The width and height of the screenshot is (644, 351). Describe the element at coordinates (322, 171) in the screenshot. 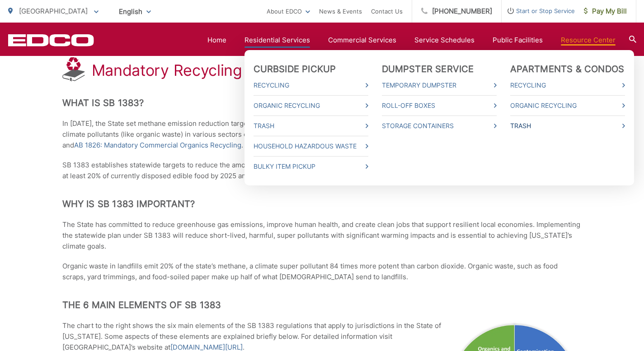

I see `p: SB 1383 establishes statewide targets to reduce the amount of organic waste disposed of in landfi...` at that location.